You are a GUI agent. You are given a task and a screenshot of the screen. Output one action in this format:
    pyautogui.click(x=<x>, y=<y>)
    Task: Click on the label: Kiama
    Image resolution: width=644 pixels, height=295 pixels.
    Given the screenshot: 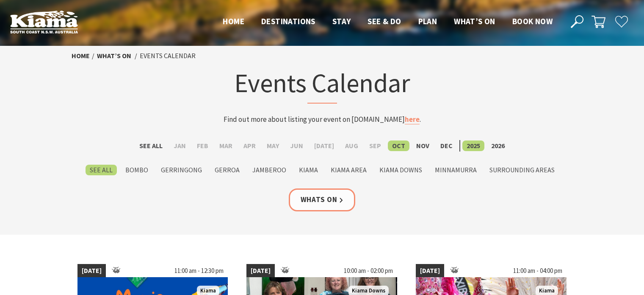 What is the action you would take?
    pyautogui.click(x=309, y=170)
    